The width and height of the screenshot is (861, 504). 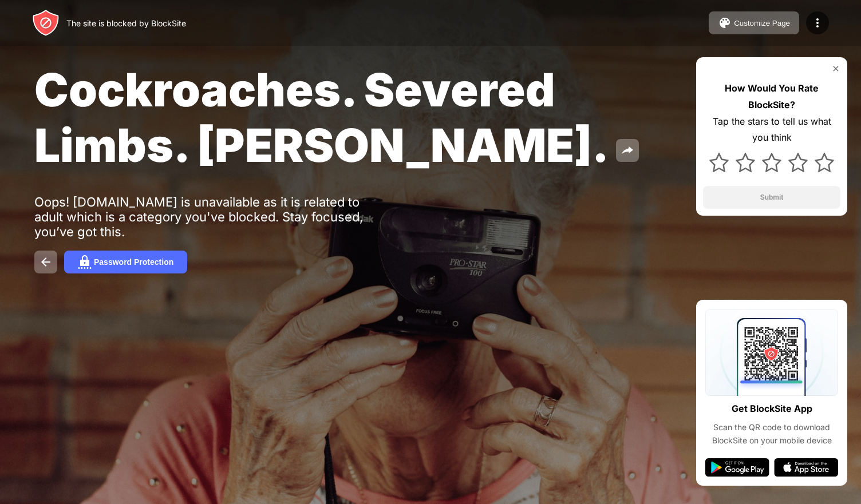 I want to click on div: How Would You Rate BlockSite?, so click(x=772, y=97).